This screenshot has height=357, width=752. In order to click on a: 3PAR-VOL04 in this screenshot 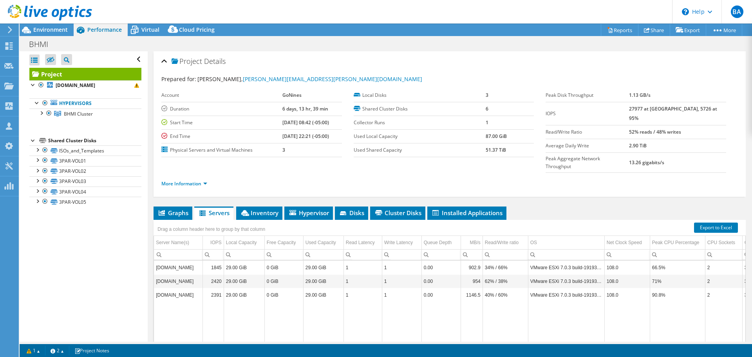, I will do `click(85, 192)`.